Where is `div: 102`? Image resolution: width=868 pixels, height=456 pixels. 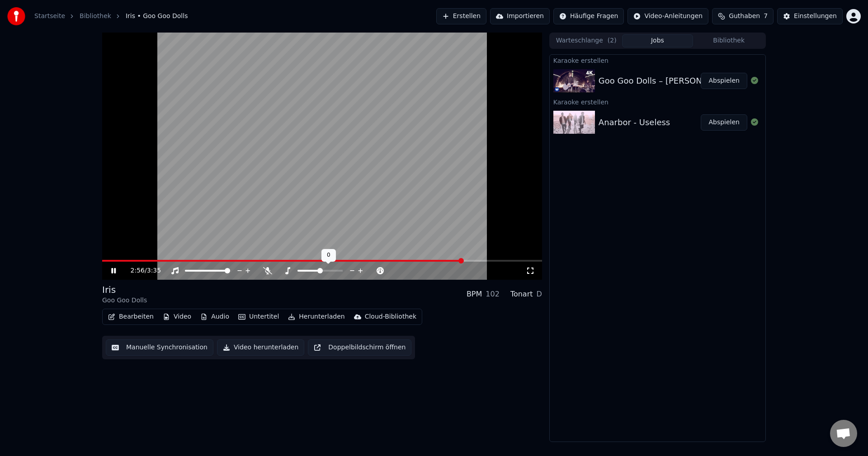
div: 102 is located at coordinates (493, 294).